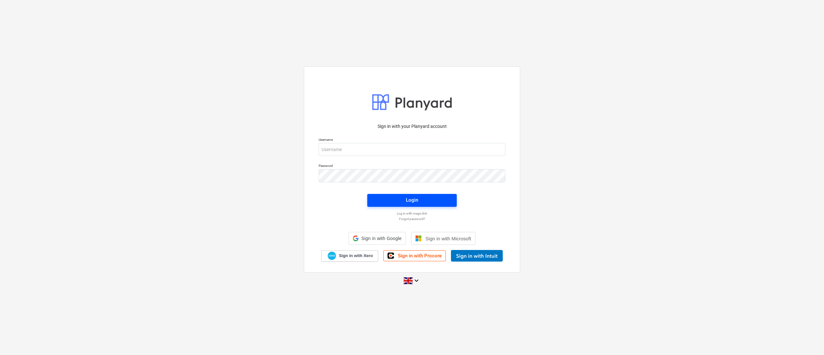 Image resolution: width=824 pixels, height=355 pixels. Describe the element at coordinates (412, 219) in the screenshot. I see `p: Forgot password?` at that location.